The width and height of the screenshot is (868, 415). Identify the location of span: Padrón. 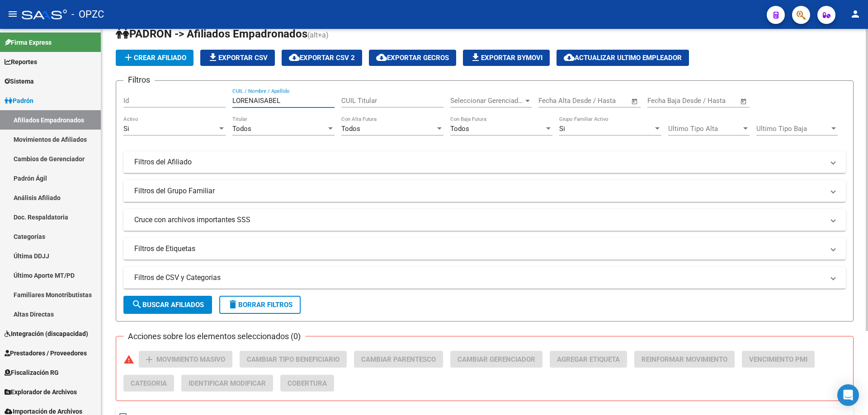
(19, 101).